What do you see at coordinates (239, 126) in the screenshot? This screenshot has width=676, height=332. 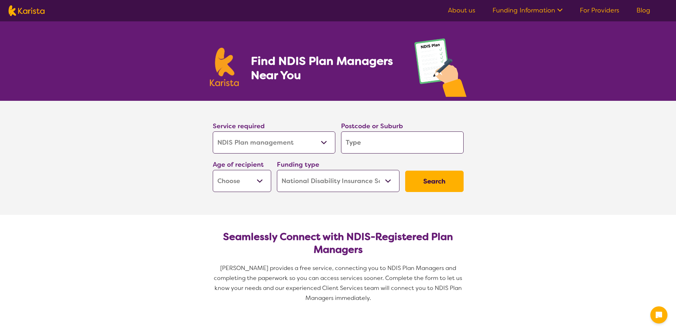 I see `label: Service required` at bounding box center [239, 126].